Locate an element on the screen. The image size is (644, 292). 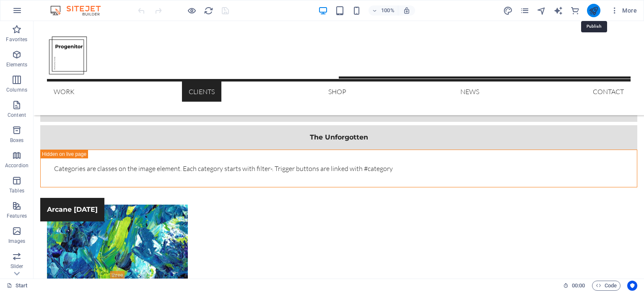
i: Navigator is located at coordinates (541, 10).